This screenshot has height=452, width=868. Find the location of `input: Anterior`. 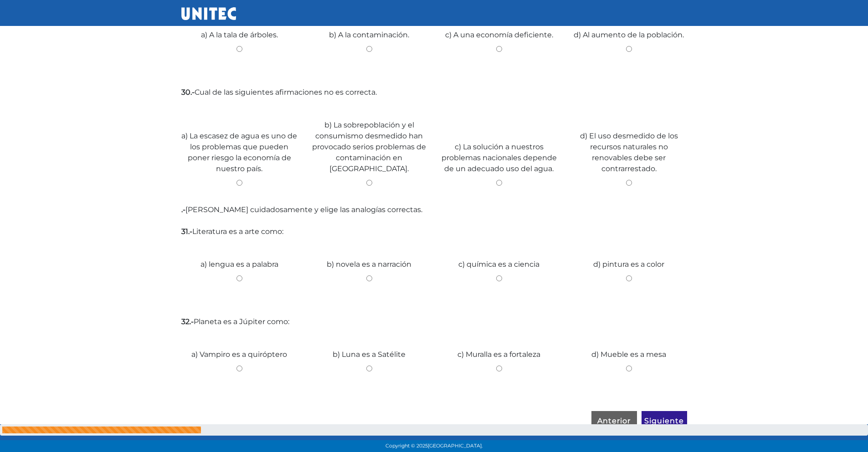

input: Anterior is located at coordinates (614, 421).